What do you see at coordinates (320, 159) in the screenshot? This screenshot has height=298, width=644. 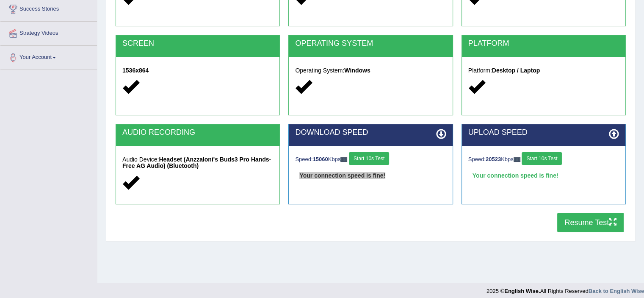 I see `strong: 15060` at bounding box center [320, 159].